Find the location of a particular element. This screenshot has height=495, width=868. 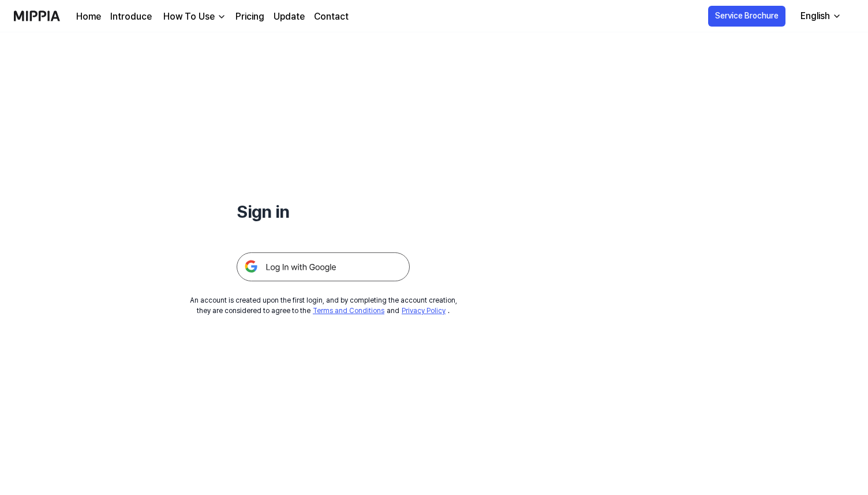

div: How To Use is located at coordinates (189, 16).